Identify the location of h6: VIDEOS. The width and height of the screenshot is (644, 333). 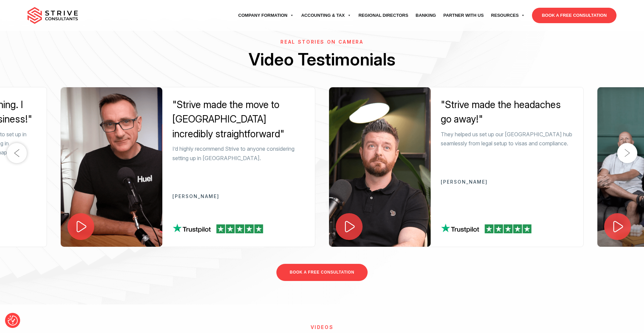
(322, 327).